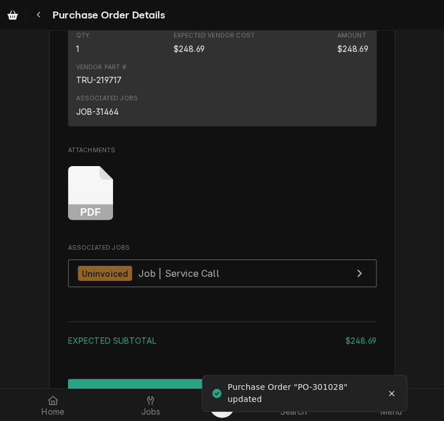 This screenshot has height=421, width=444. Describe the element at coordinates (179, 273) in the screenshot. I see `span: Job | Service Call` at that location.